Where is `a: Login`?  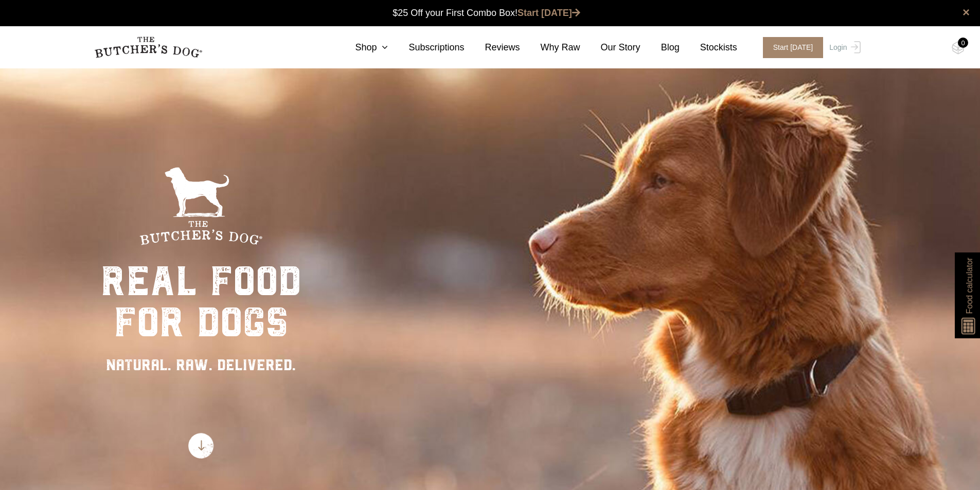
a: Login is located at coordinates (844, 47).